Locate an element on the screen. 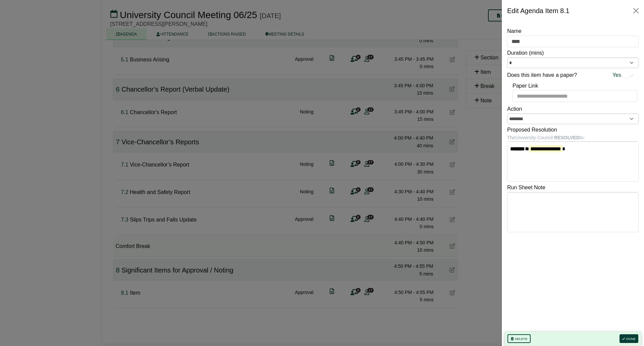 Image resolution: width=644 pixels, height=346 pixels. label: Action is located at coordinates (515, 109).